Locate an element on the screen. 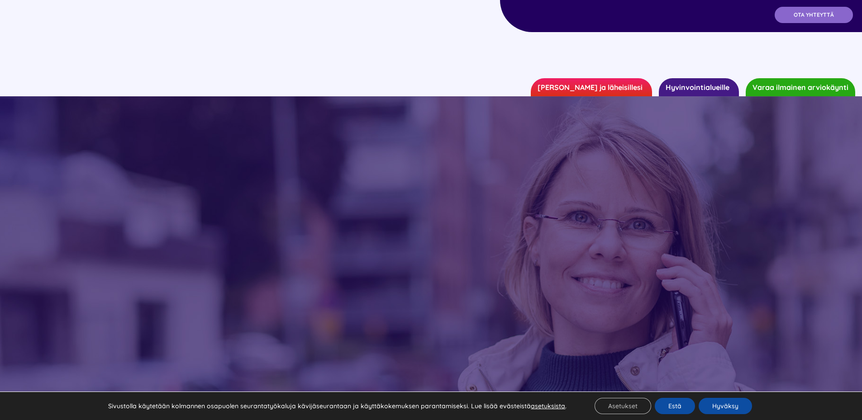  a: Hyvinvointialueille is located at coordinates (698, 87).